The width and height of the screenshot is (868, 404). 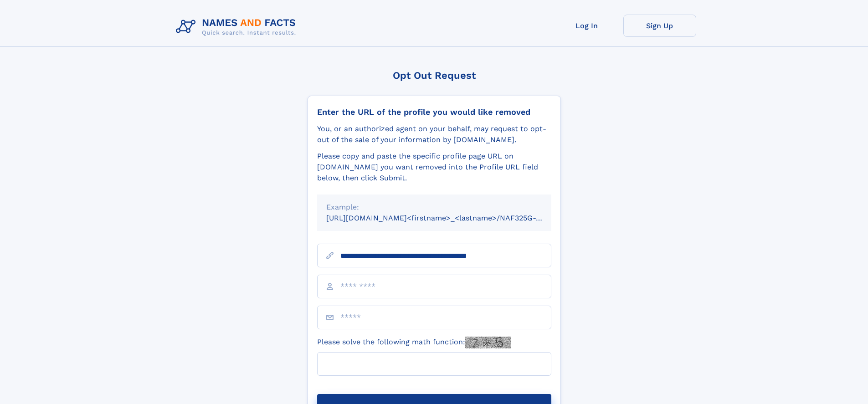 I want to click on a: Sign Up, so click(x=659, y=25).